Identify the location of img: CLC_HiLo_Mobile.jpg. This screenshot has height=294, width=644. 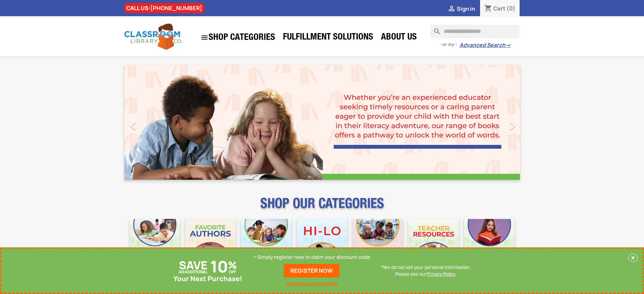
(322, 244).